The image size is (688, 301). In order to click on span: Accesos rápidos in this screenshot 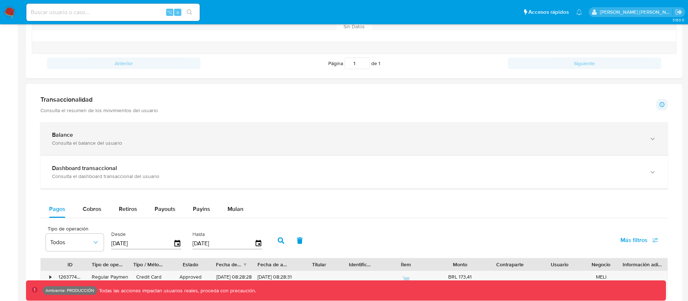, I will do `click(549, 12)`.